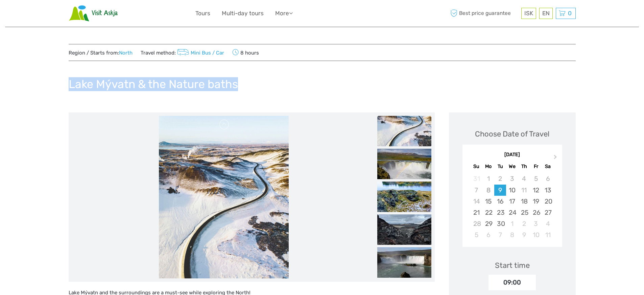 This screenshot has width=644, height=295. I want to click on div: Choose Thursday, October 9th, 2025, so click(524, 234).